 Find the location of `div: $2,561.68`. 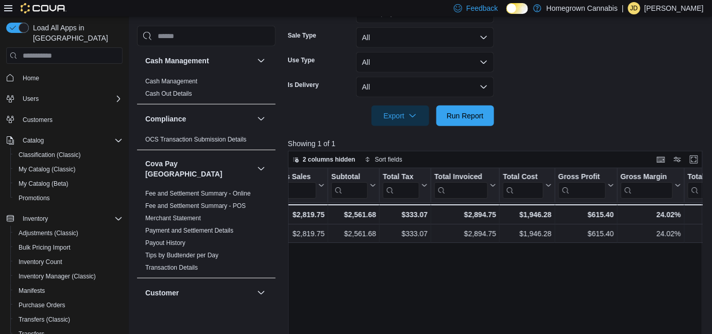

div: $2,561.68 is located at coordinates (353, 234).